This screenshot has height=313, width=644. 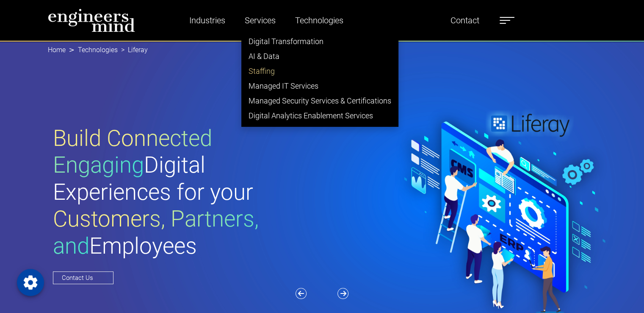 What do you see at coordinates (319, 86) in the screenshot?
I see `a: Managed IT Services` at bounding box center [319, 86].